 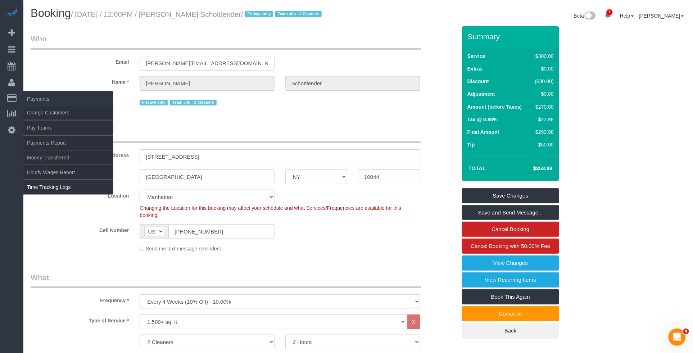 I want to click on legend: Who, so click(x=226, y=41).